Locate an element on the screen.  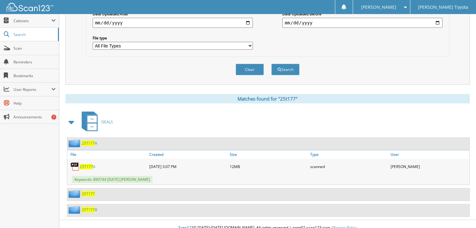
input: end is located at coordinates (362, 23).